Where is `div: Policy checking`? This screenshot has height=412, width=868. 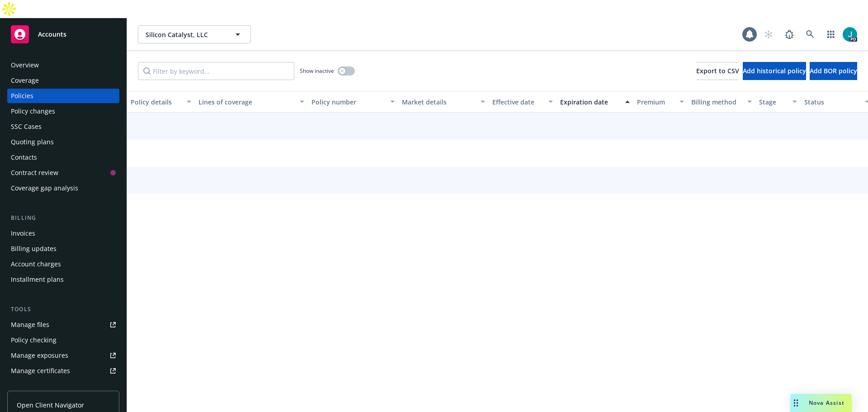 div: Policy checking is located at coordinates (33, 341).